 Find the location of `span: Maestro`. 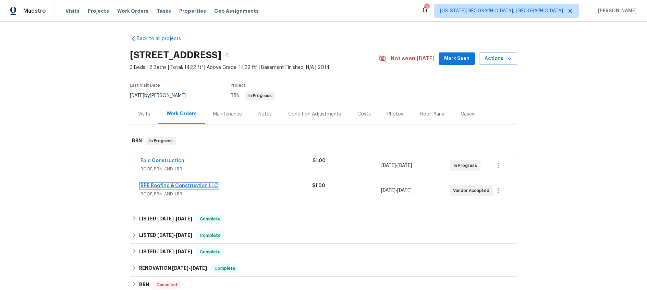

span: Maestro is located at coordinates (35, 11).